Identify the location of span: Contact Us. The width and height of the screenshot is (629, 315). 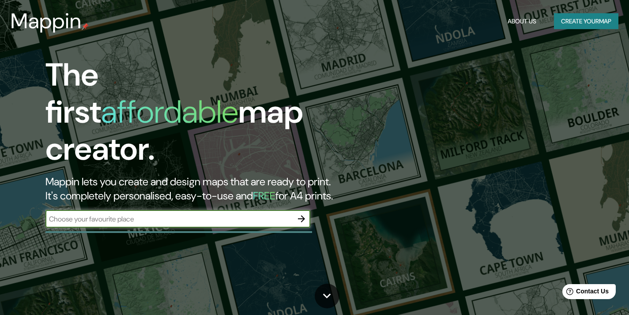
(42, 11).